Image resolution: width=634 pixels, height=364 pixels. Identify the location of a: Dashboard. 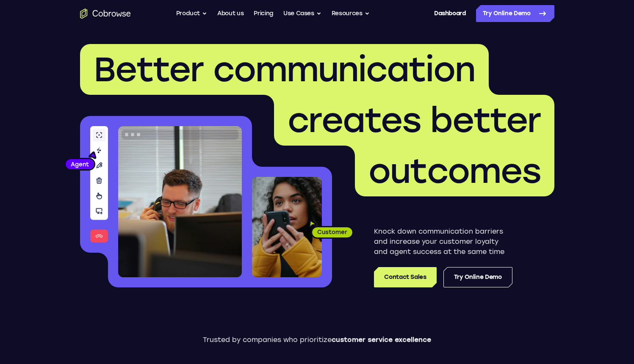
(450, 13).